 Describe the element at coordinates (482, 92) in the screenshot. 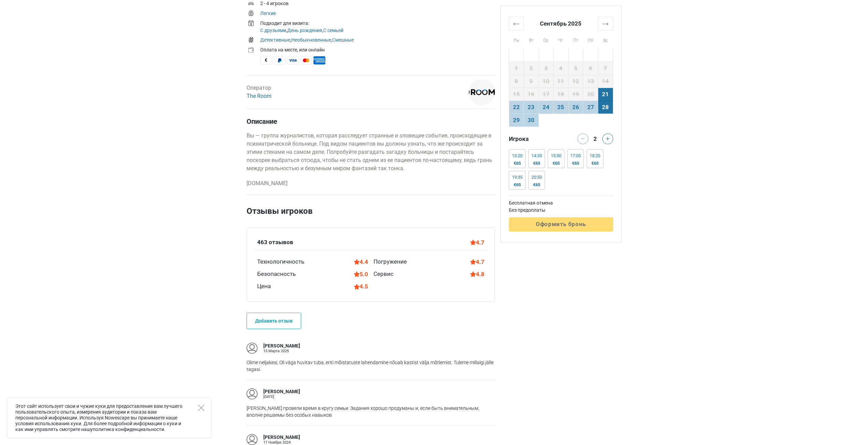

I see `img: 1c9ac0159c94d8d0l.png` at that location.